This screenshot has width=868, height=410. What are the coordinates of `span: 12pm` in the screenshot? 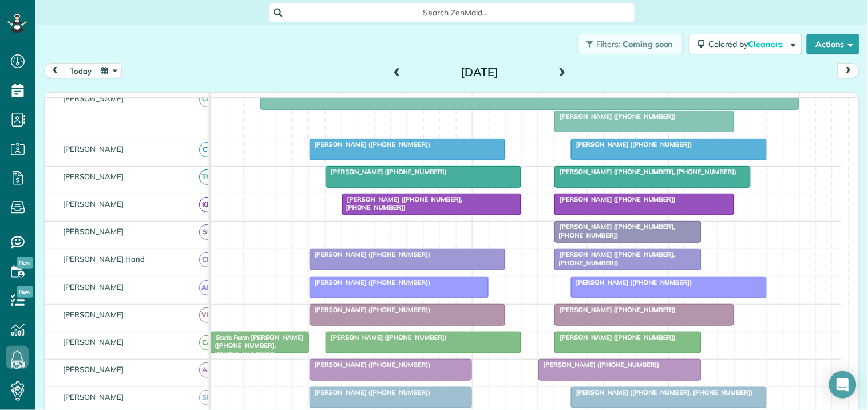 It's located at (550, 100).